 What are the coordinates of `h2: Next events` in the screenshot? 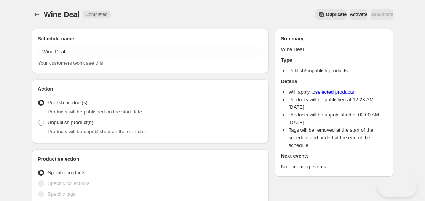 It's located at (334, 156).